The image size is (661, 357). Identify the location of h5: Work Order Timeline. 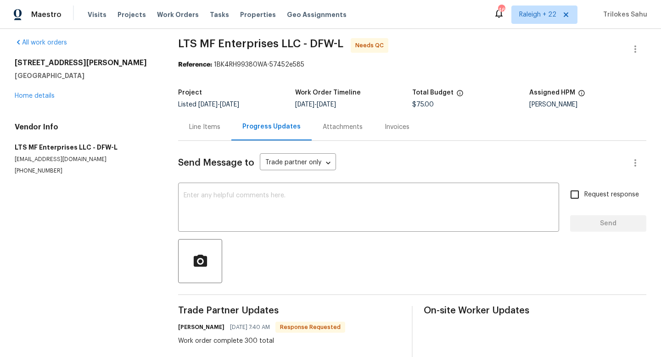
(328, 93).